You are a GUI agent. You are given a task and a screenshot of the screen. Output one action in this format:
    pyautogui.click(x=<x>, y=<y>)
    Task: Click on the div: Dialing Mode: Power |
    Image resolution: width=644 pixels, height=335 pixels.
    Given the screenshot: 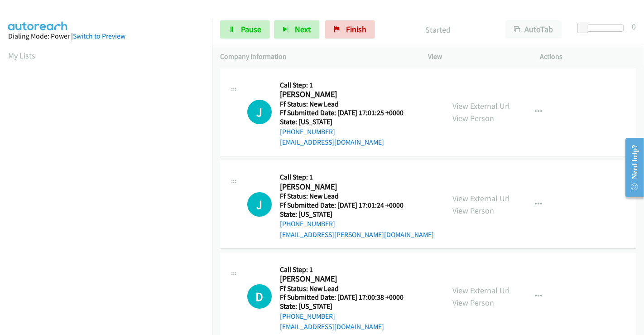 What is the action you would take?
    pyautogui.click(x=106, y=36)
    